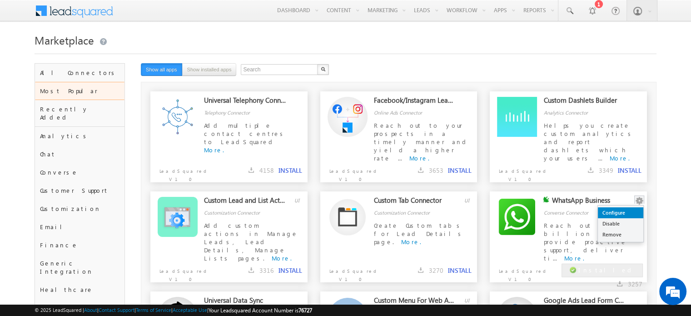 Image resolution: width=691 pixels, height=316 pixels. What do you see at coordinates (419, 233) in the screenshot?
I see `span: Create Custom tabs for Lead Details page.` at bounding box center [419, 233].